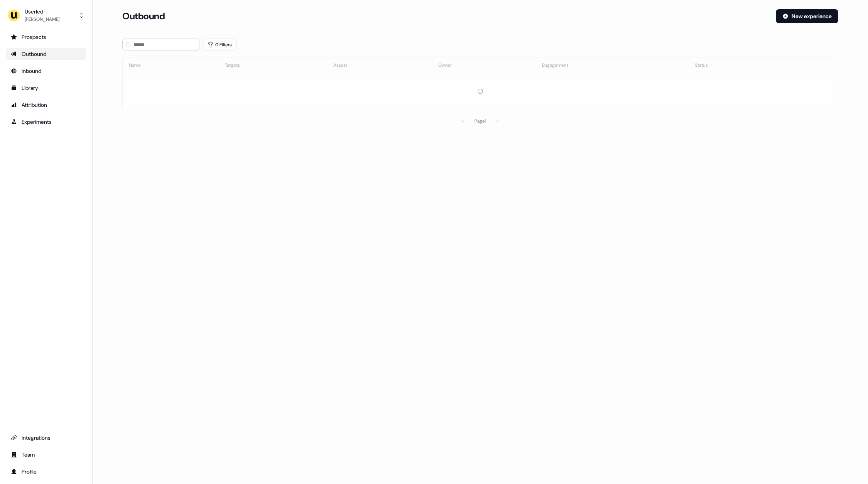 This screenshot has height=484, width=868. I want to click on a: Go to outbound experience, so click(46, 54).